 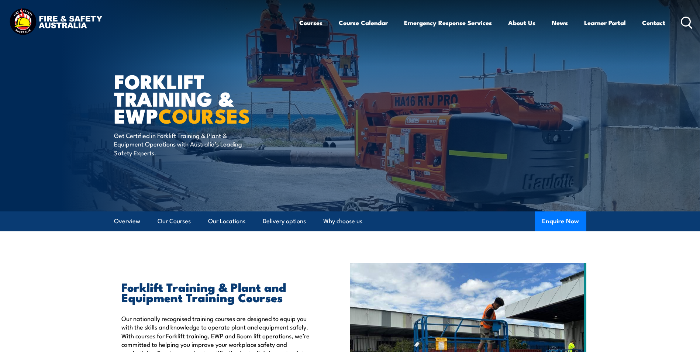 I want to click on h1: Forklift Training & EWP, so click(x=205, y=98).